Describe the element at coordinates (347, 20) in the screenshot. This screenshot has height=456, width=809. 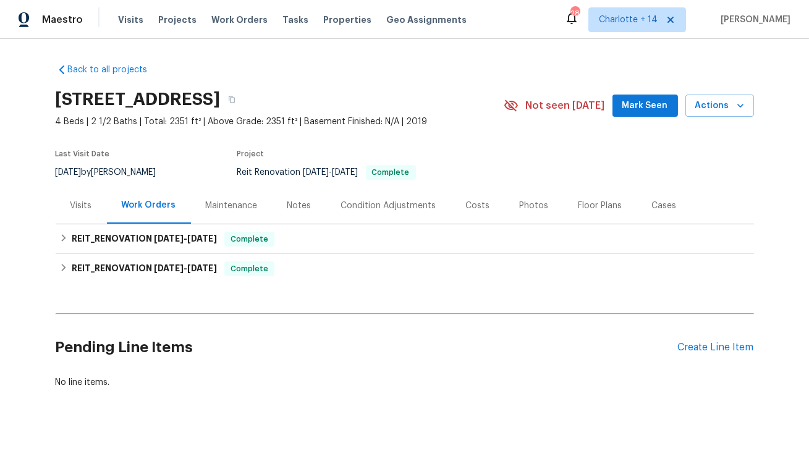
I see `span: Properties` at that location.